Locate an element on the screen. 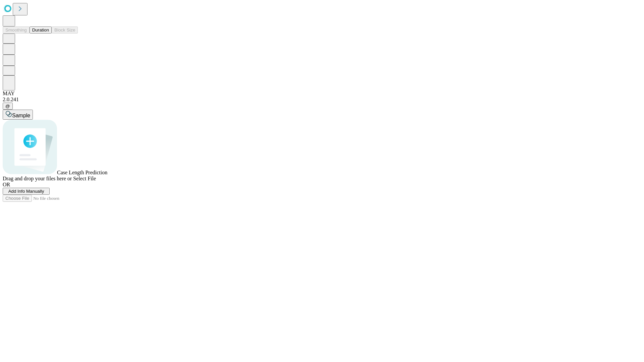 The image size is (644, 362). button: Duration is located at coordinates (41, 30).